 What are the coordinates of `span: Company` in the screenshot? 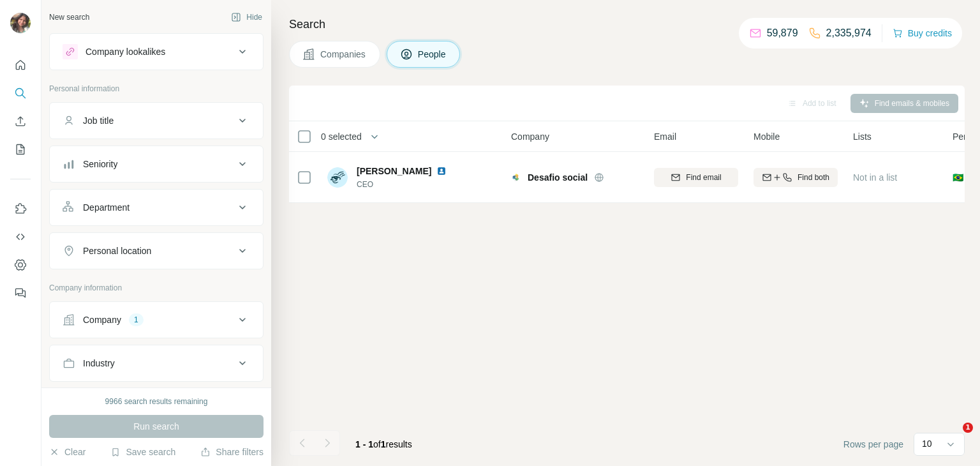 It's located at (530, 137).